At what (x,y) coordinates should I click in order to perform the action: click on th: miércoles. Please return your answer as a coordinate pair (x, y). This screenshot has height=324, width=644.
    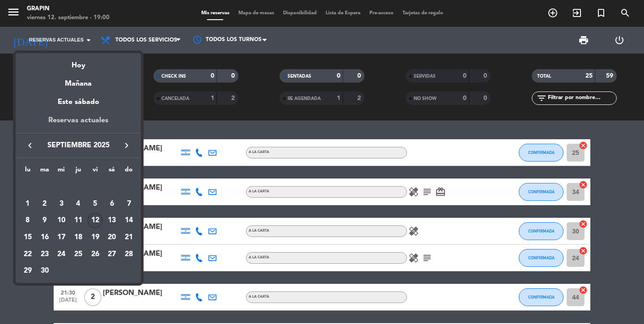
    Looking at the image, I should click on (62, 171).